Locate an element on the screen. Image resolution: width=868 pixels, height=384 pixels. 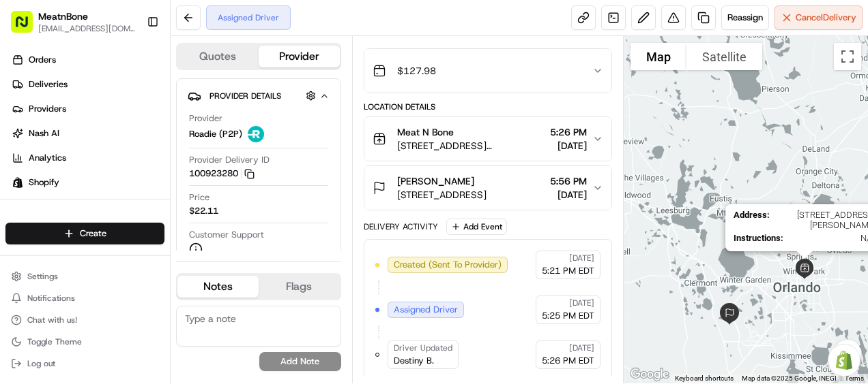
button: Map camera controls is located at coordinates (847, 353).